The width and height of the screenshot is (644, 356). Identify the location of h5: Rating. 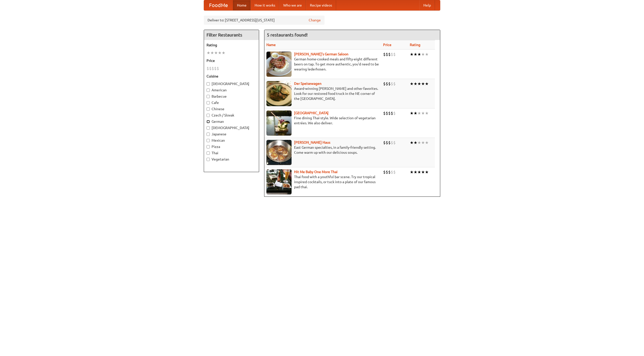
(231, 45).